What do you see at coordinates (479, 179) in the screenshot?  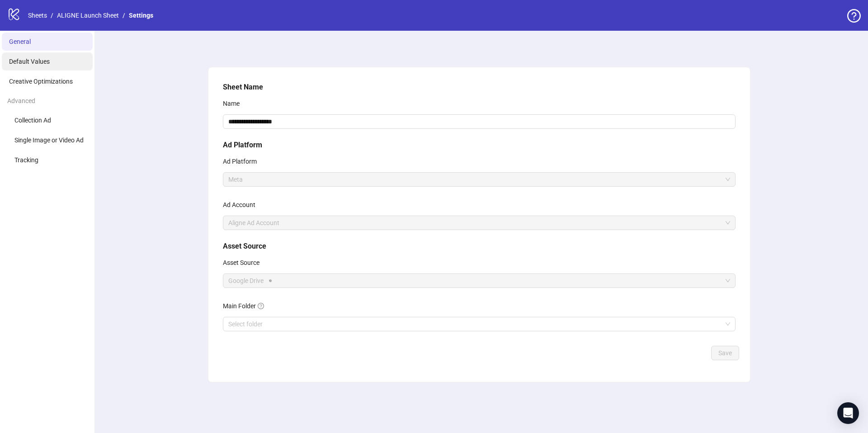 I see `span: Meta` at bounding box center [479, 179].